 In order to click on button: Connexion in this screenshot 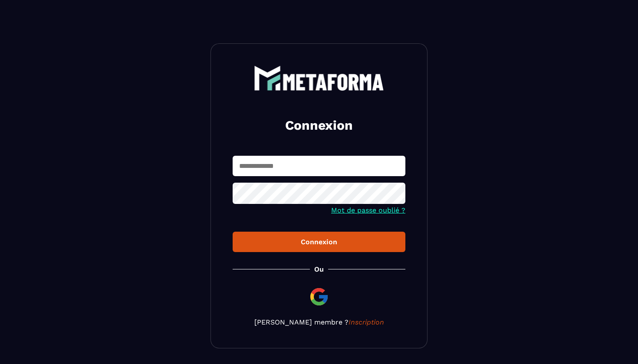, I will do `click(319, 241)`.